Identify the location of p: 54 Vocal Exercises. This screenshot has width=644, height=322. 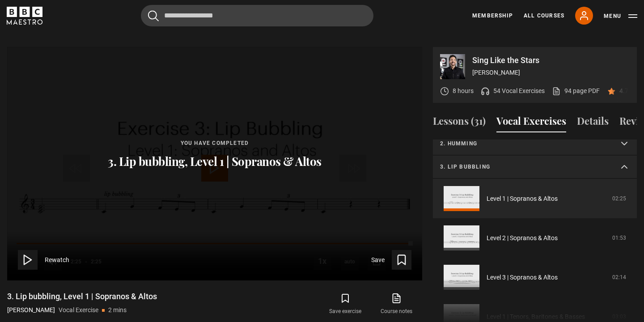
(519, 91).